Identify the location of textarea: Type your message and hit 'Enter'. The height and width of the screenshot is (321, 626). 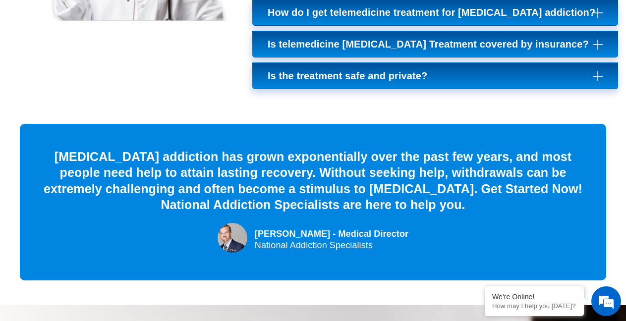
(97, 233).